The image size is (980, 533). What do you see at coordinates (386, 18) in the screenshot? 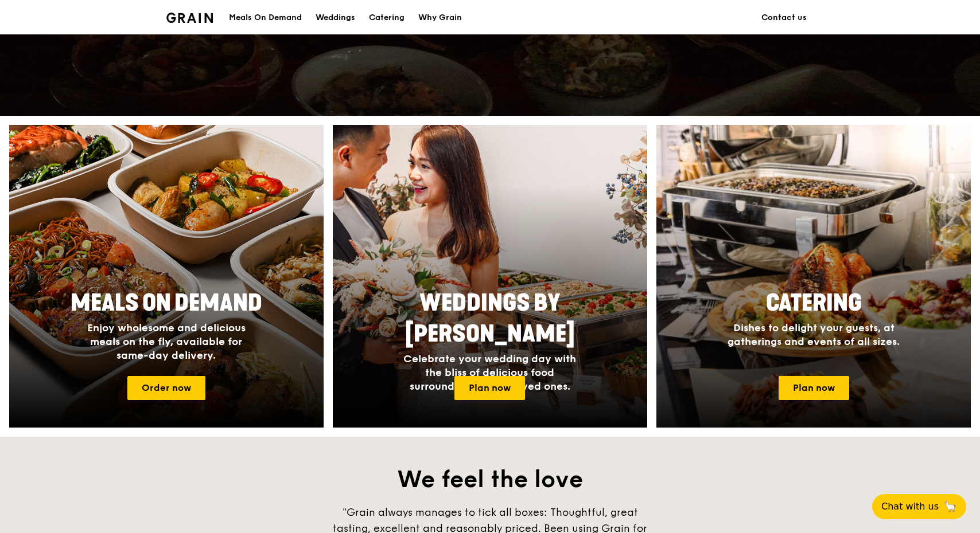
I see `a: Catering` at bounding box center [386, 18].